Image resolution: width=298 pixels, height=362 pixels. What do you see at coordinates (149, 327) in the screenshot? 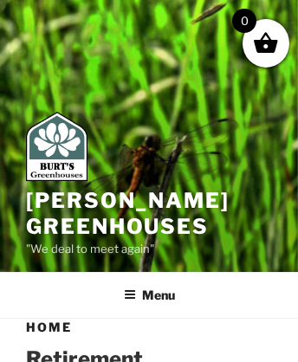
I see `h1: Home` at bounding box center [149, 327].